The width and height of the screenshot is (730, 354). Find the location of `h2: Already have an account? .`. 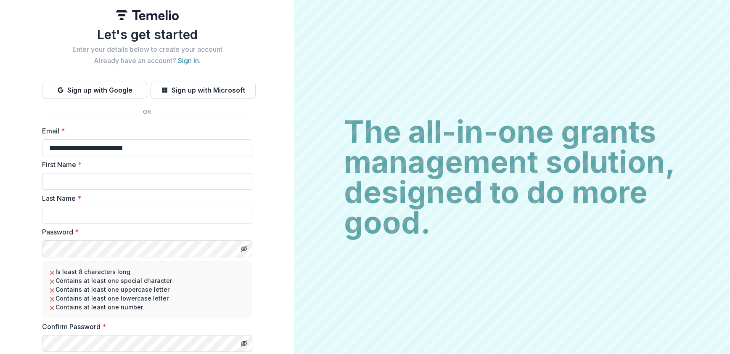

h2: Already have an account? . is located at coordinates (147, 61).